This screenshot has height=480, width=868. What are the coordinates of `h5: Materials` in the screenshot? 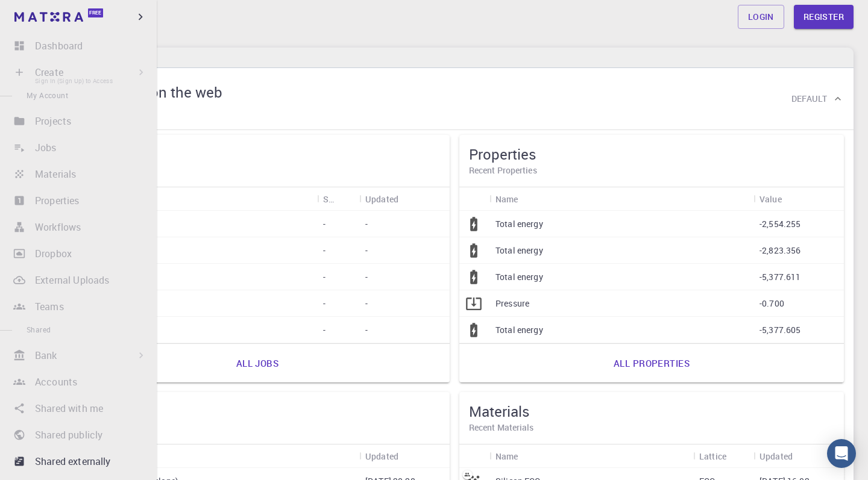 It's located at (652, 412).